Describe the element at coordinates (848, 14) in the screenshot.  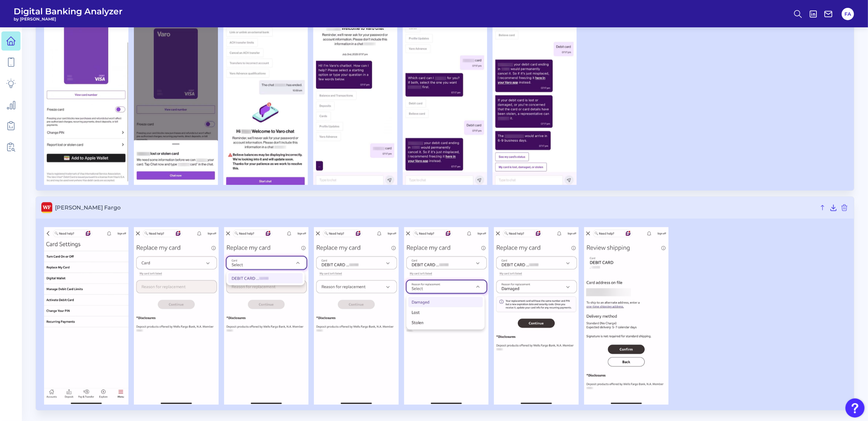
I see `button: FA` at that location.